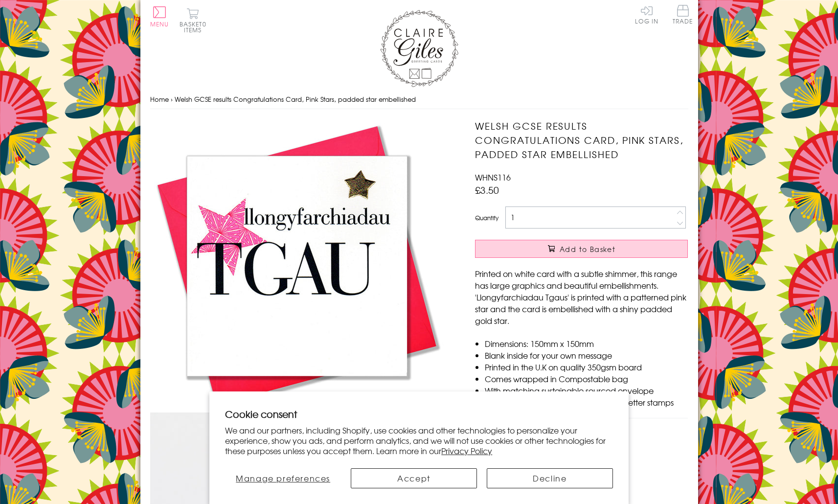 The image size is (838, 504). Describe the element at coordinates (581, 249) in the screenshot. I see `button: Add to Basket` at that location.